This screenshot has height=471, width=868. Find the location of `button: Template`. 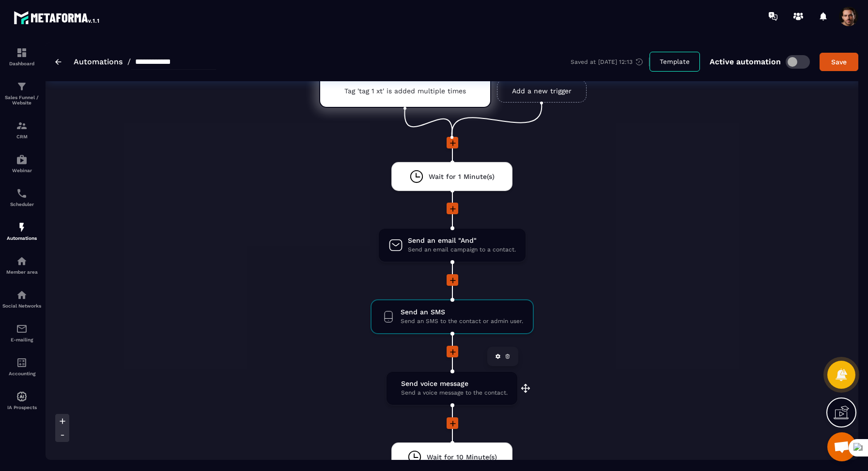

button: Template is located at coordinates (675, 62).